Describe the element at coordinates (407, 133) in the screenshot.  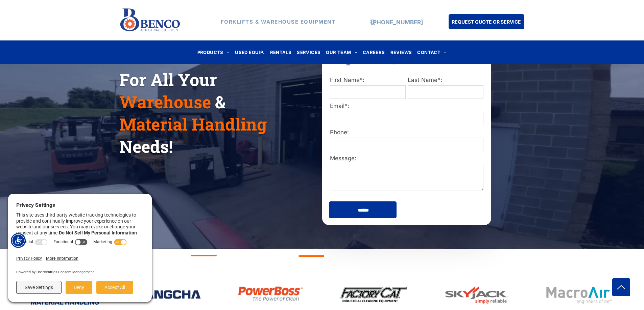
I see `label: Phone:` at that location.